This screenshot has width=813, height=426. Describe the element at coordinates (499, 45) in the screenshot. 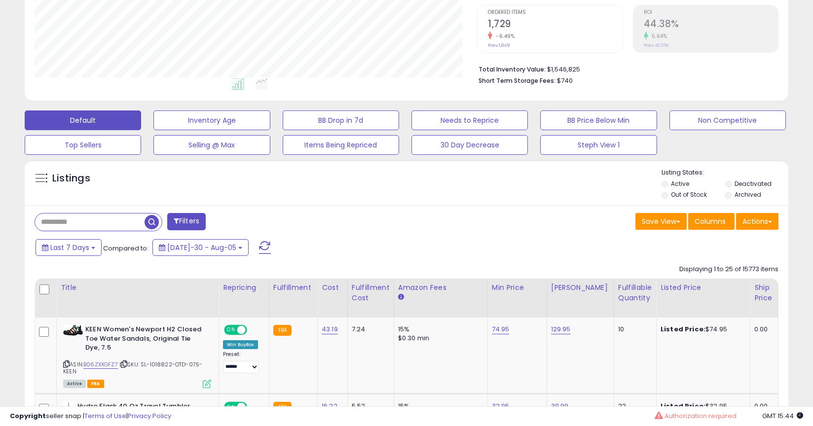

I see `small: Prev: 1,849` at that location.